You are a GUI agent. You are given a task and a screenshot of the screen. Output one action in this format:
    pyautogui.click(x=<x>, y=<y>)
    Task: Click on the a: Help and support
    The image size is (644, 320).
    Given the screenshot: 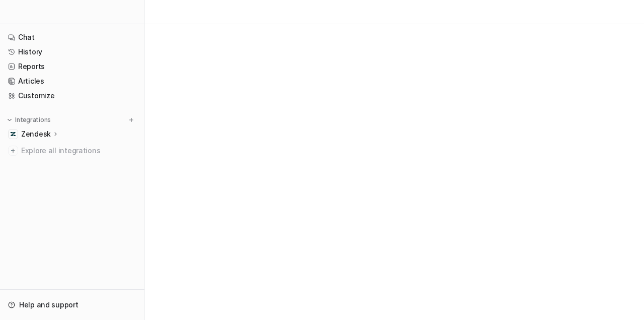 What is the action you would take?
    pyautogui.click(x=72, y=305)
    